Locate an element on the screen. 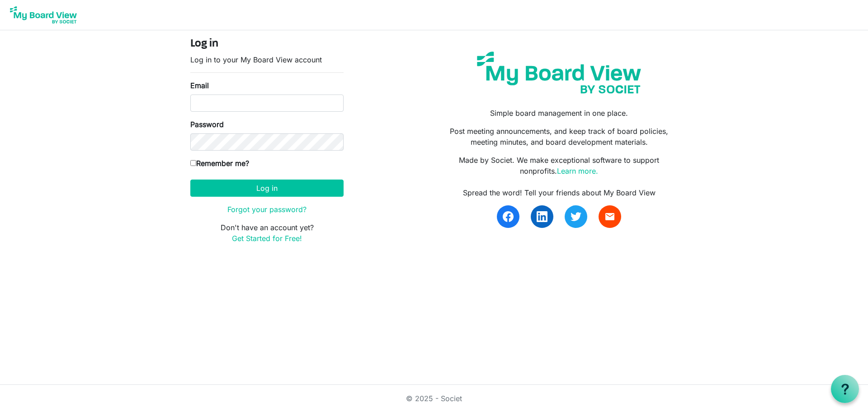 The height and width of the screenshot is (412, 868). input: Remember me? is located at coordinates (193, 163).